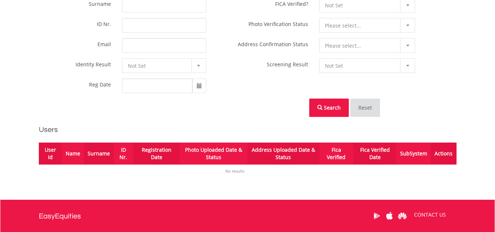 This screenshot has height=232, width=495. Describe the element at coordinates (377, 216) in the screenshot. I see `a: Google Play` at that location.